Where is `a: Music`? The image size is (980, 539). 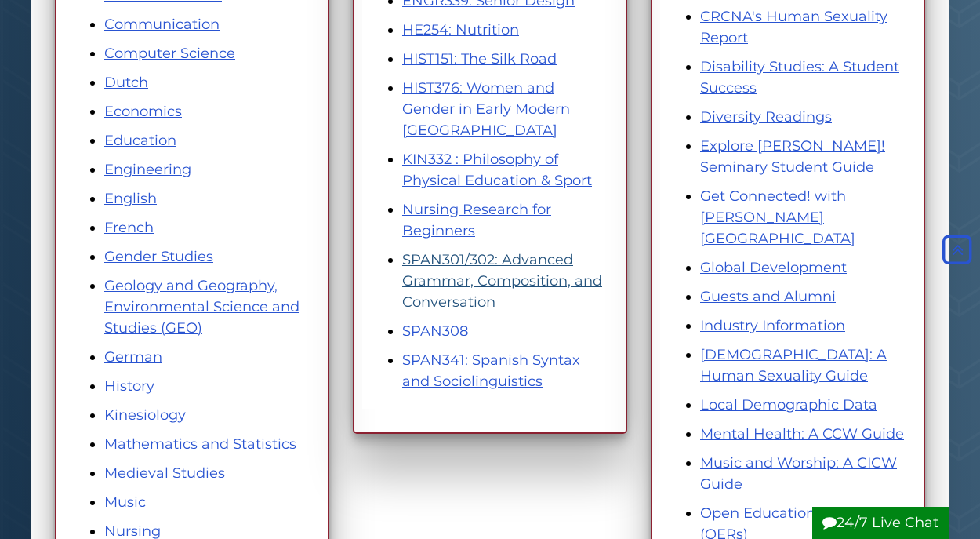
a: Music is located at coordinates (125, 502).